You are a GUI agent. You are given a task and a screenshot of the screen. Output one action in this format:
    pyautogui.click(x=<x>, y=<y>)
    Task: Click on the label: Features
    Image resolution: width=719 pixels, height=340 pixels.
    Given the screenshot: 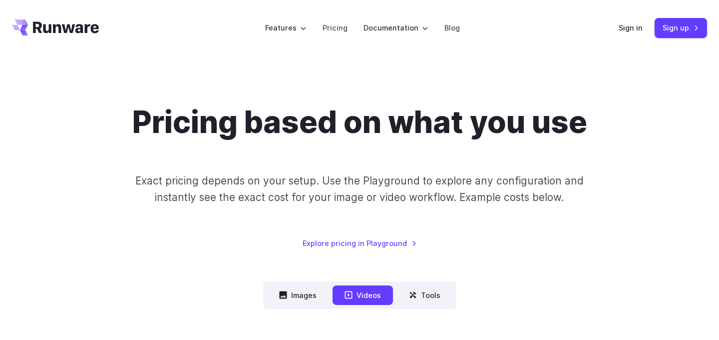 What is the action you would take?
    pyautogui.click(x=286, y=27)
    